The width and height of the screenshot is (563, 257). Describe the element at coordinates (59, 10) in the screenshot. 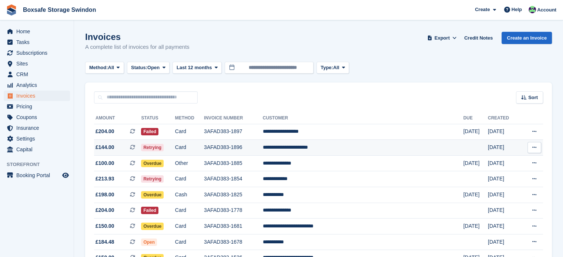

I see `a: Boxsafe Storage Swindon` at that location.